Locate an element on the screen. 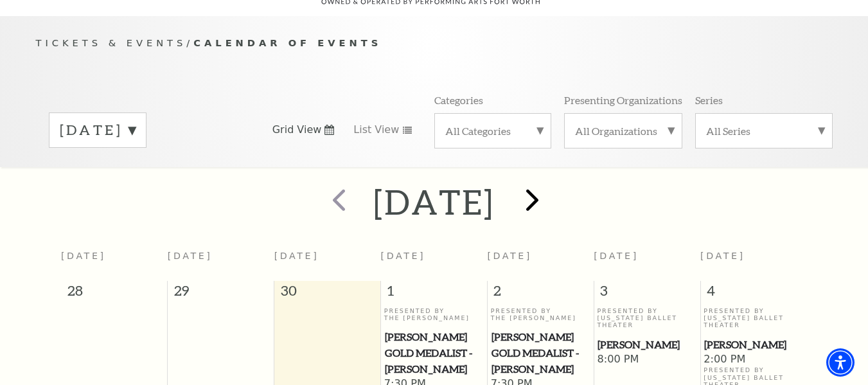  label: All Organizations is located at coordinates (623, 130).